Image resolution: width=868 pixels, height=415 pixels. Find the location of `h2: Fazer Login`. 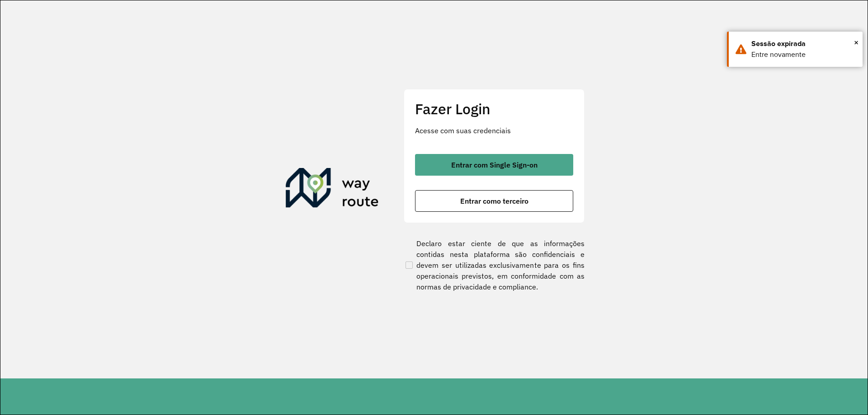

h2: Fazer Login is located at coordinates (494, 109).